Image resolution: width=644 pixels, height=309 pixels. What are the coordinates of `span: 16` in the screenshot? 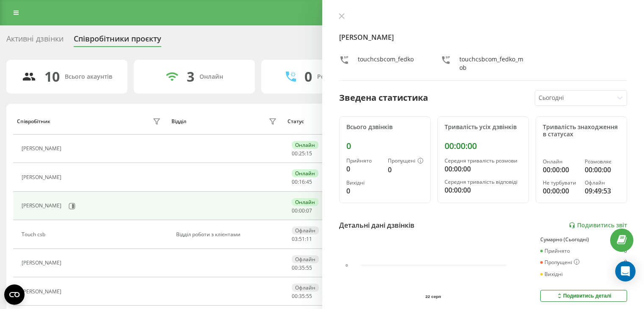 It's located at (302, 181).